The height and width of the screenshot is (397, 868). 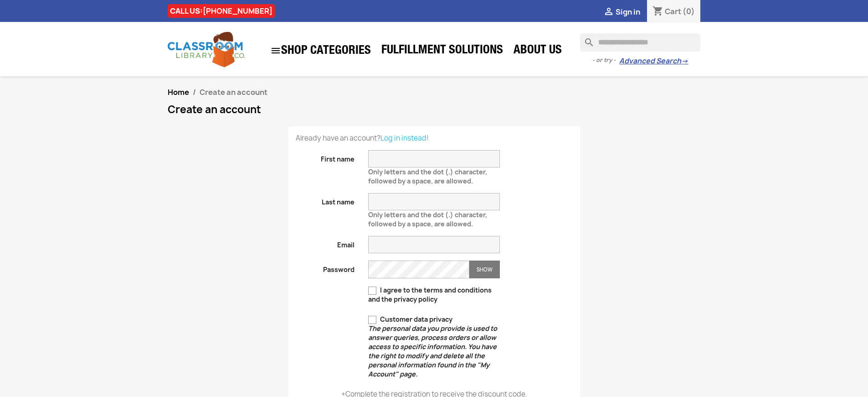 What do you see at coordinates (673, 11) in the screenshot?
I see `span: Cart` at bounding box center [673, 11].